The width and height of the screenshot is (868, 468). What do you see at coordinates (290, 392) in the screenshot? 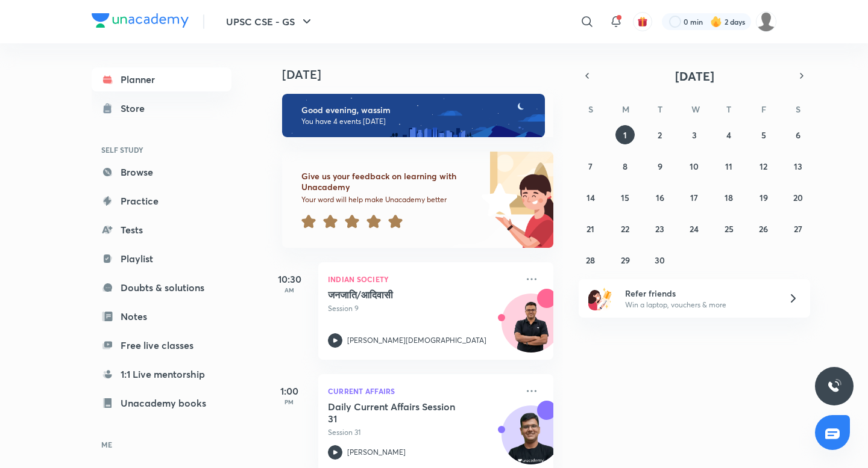
I see `h5: 1:00` at bounding box center [290, 392].